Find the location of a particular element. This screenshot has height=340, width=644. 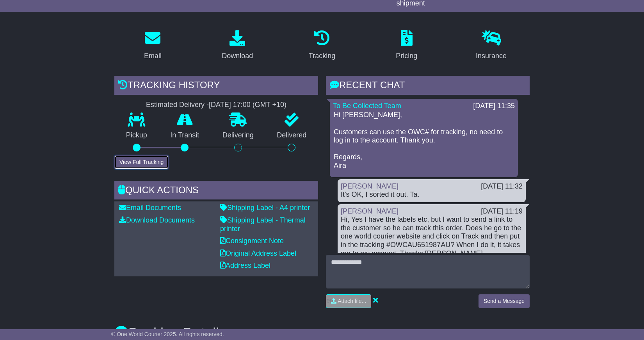

p: Delivering is located at coordinates (238, 135).